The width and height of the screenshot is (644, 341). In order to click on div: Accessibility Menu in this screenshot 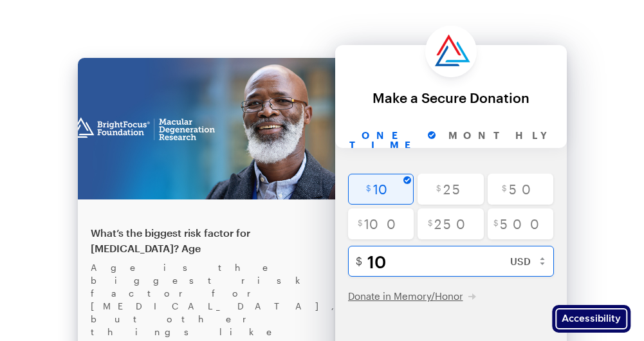, I will do `click(591, 319)`.